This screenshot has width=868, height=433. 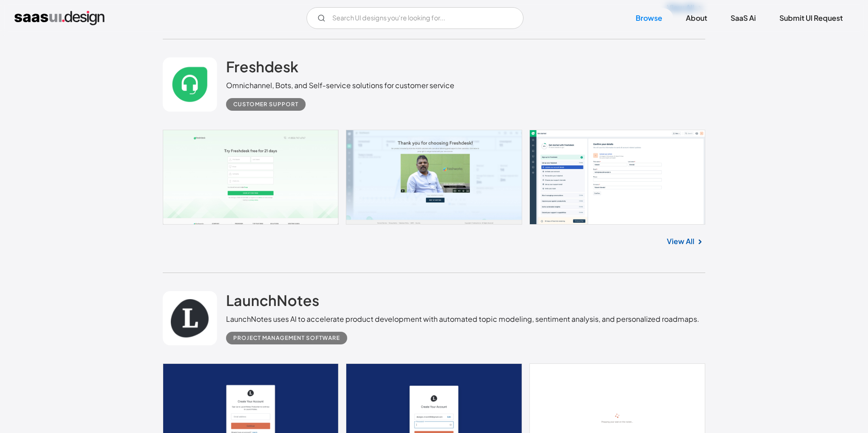 I want to click on a: Freshdesk, so click(x=262, y=68).